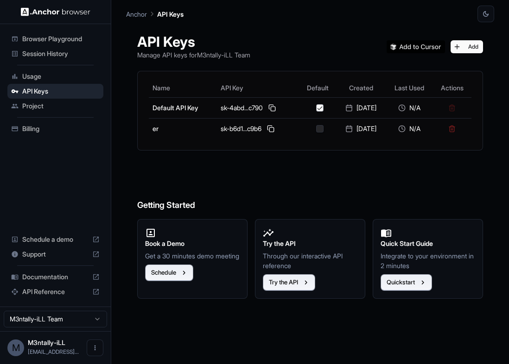  What do you see at coordinates (55, 277) in the screenshot?
I see `div: Documentation` at bounding box center [55, 277].